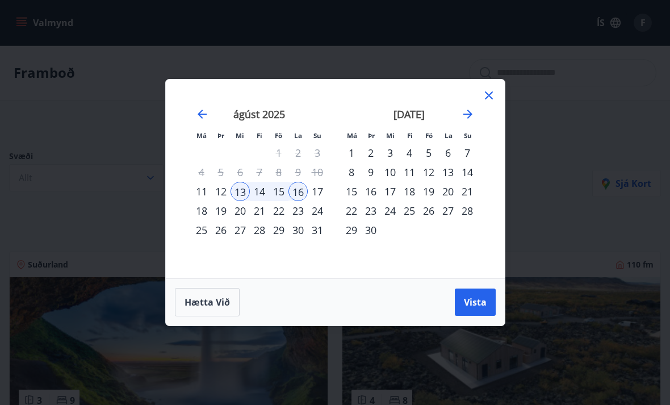 The width and height of the screenshot is (670, 405). Describe the element at coordinates (202, 191) in the screenshot. I see `td: Choose mánudagur, 11. ágúst 2025 as your check-in date. It’s available.` at that location.